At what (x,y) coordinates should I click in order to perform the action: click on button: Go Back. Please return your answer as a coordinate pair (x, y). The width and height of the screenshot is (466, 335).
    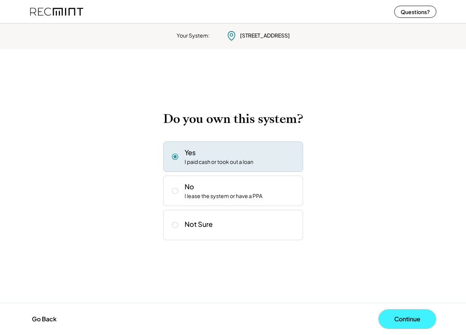
    Looking at the image, I should click on (44, 319).